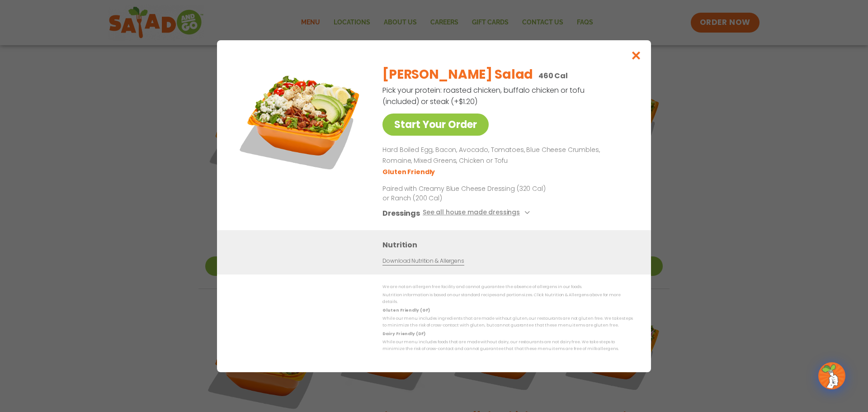 Image resolution: width=868 pixels, height=412 pixels. Describe the element at coordinates (553, 76) in the screenshot. I see `p: 460 Cal` at that location.